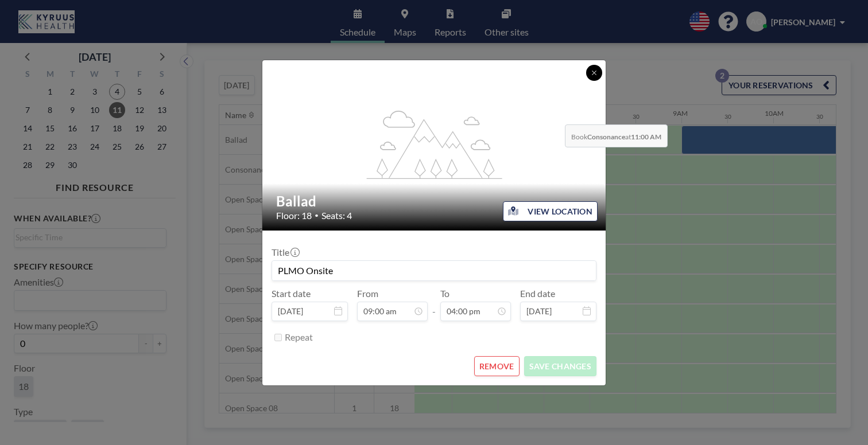  What do you see at coordinates (445, 294) in the screenshot?
I see `label: To` at bounding box center [445, 294].